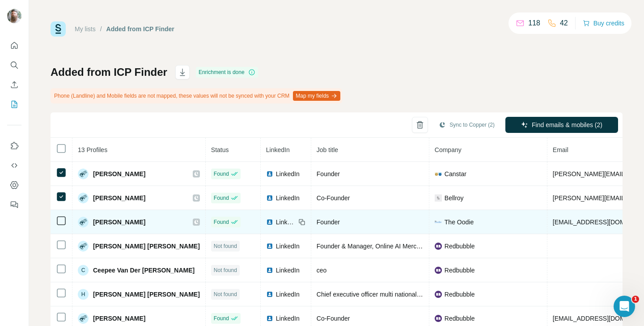 This screenshot has width=644, height=326. What do you see at coordinates (227, 72) in the screenshot?
I see `div: Enrichment is done` at bounding box center [227, 72].